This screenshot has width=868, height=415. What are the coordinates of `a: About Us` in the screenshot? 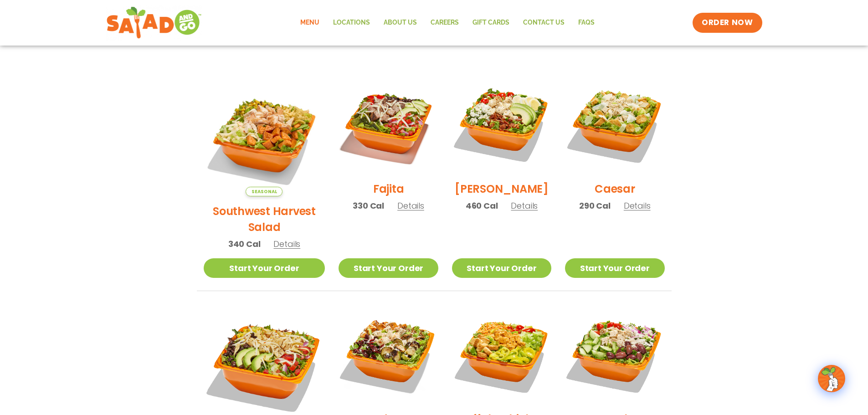 It's located at (400, 23).